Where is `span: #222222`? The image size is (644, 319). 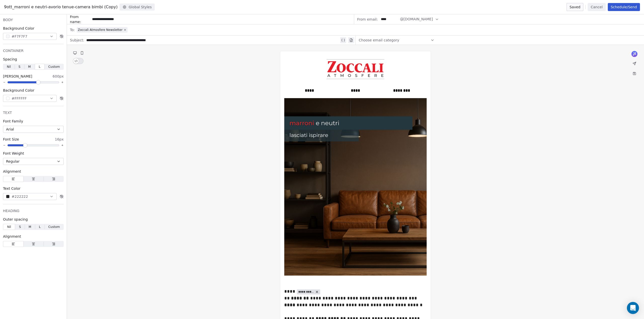
span: #222222 is located at coordinates (20, 197).